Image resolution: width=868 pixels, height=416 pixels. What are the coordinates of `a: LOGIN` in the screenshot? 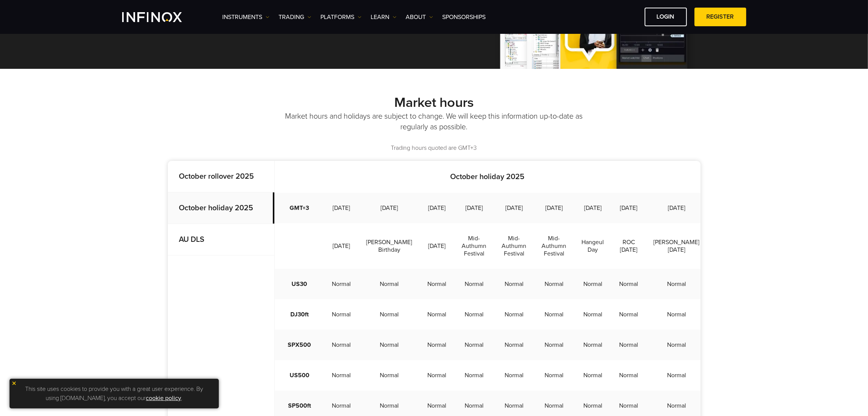 It's located at (666, 17).